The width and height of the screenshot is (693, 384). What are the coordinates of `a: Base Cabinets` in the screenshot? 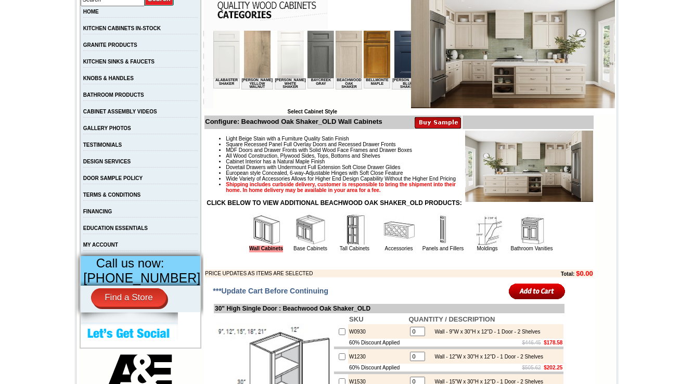 It's located at (310, 248).